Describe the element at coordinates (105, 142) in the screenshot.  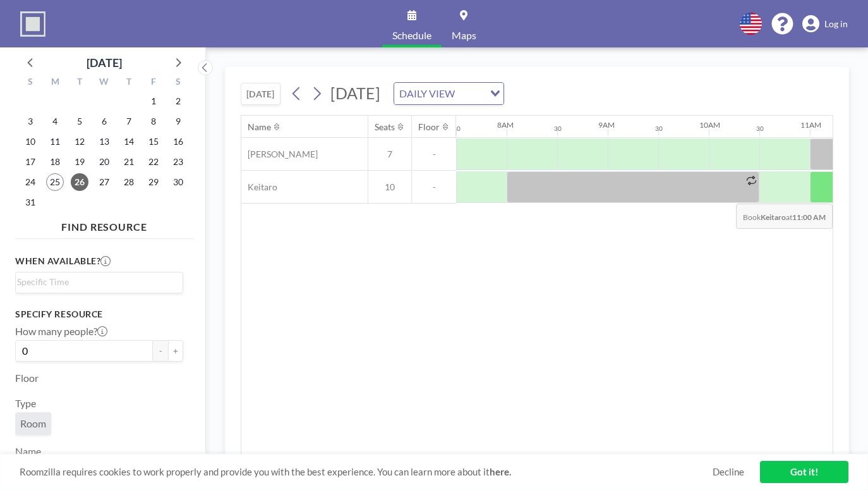
I see `span: Wednesday, August 13, 2025` at that location.